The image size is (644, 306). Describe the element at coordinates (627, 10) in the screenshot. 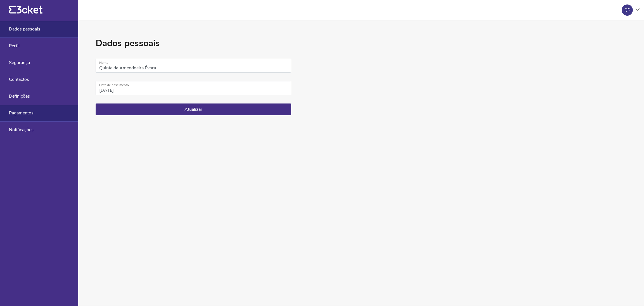

I see `div: QD` at that location.